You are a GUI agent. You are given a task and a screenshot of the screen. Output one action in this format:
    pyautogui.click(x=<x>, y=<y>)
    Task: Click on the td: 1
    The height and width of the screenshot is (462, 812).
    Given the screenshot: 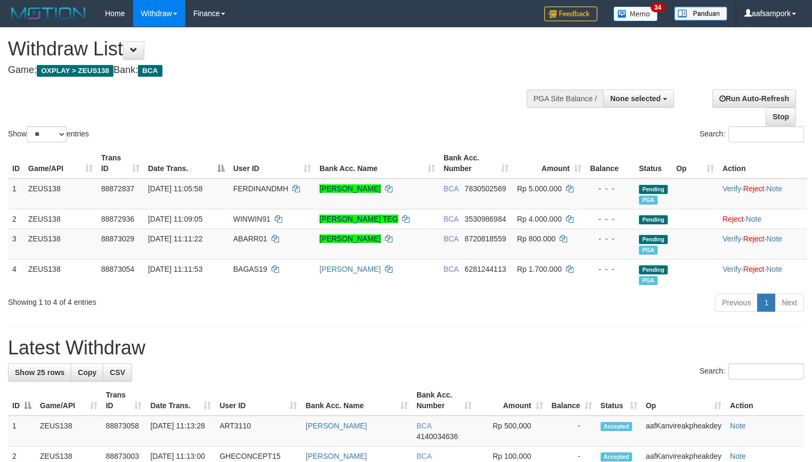 What is the action you would take?
    pyautogui.click(x=16, y=194)
    